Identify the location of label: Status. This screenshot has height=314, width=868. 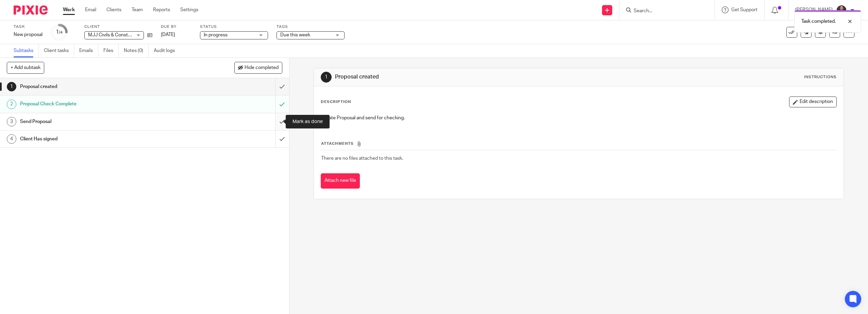
(234, 27).